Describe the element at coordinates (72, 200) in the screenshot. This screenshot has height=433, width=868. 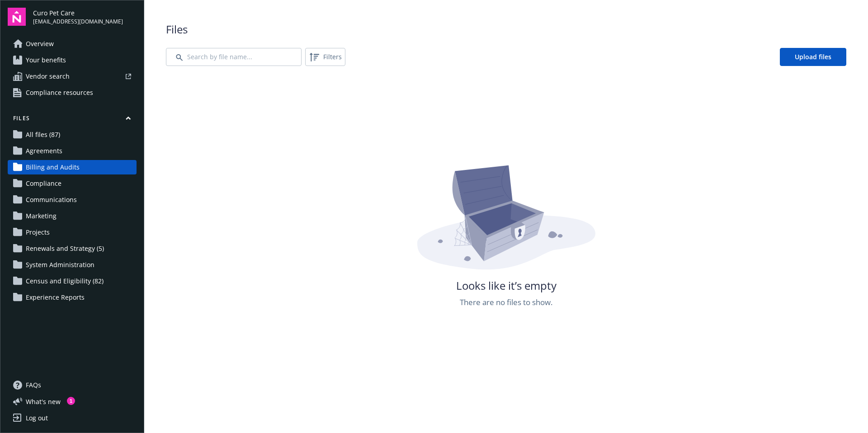
I see `a: Communications` at that location.